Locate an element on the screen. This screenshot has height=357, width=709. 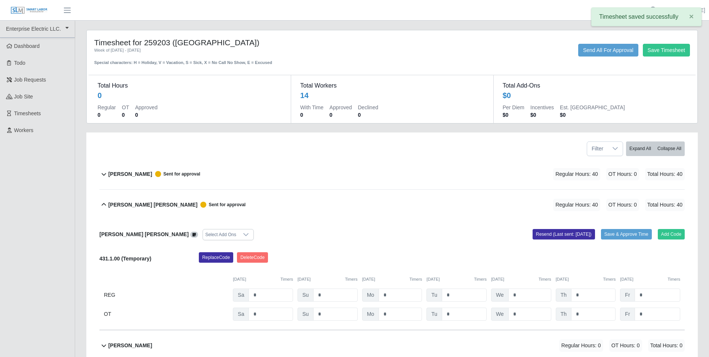
span: job site is located at coordinates (24, 96).